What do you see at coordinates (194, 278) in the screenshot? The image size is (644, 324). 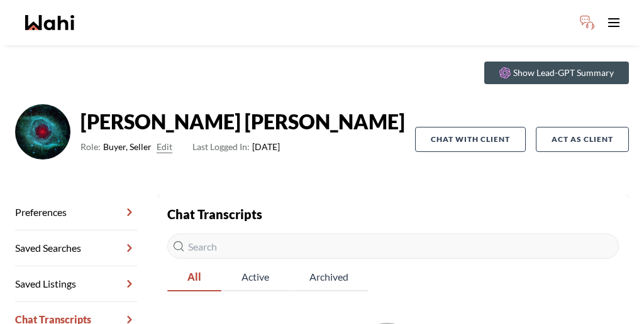 I see `button: All` at bounding box center [194, 278].